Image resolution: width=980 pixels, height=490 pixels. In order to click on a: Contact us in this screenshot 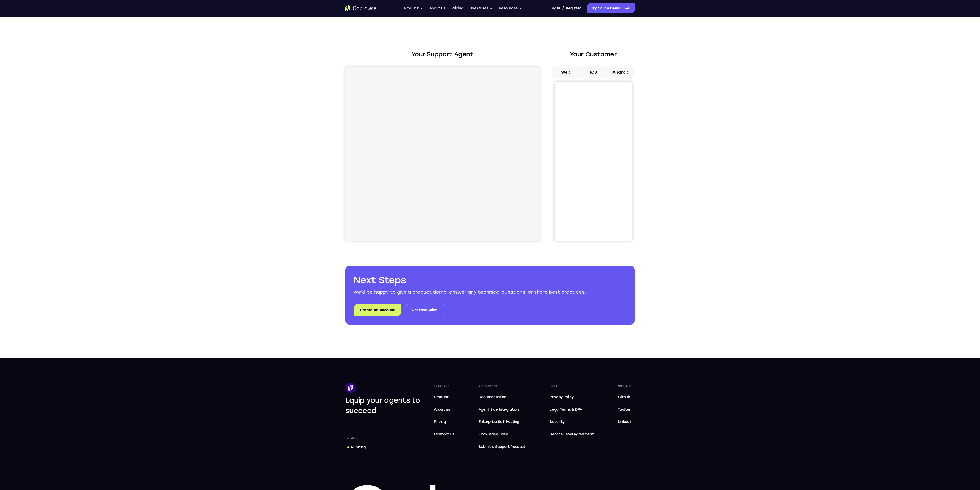, I will do `click(444, 434)`.